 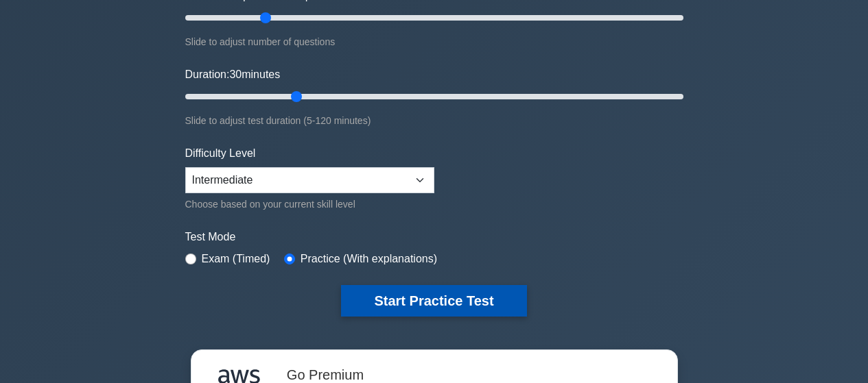 I want to click on label: Exam (Timed), so click(x=236, y=260).